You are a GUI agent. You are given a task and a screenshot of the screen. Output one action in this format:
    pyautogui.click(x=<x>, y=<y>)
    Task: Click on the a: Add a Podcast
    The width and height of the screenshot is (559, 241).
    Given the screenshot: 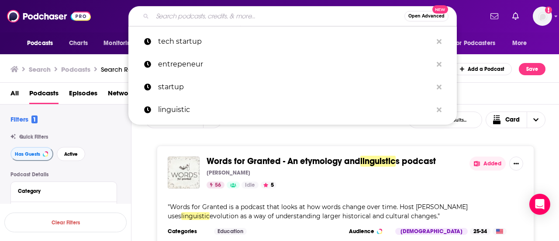 What is the action you would take?
    pyautogui.click(x=482, y=69)
    